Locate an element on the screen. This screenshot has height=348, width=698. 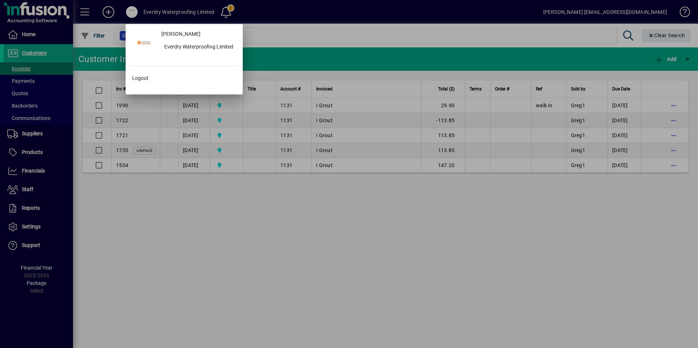
a: Profile is located at coordinates (144, 44).